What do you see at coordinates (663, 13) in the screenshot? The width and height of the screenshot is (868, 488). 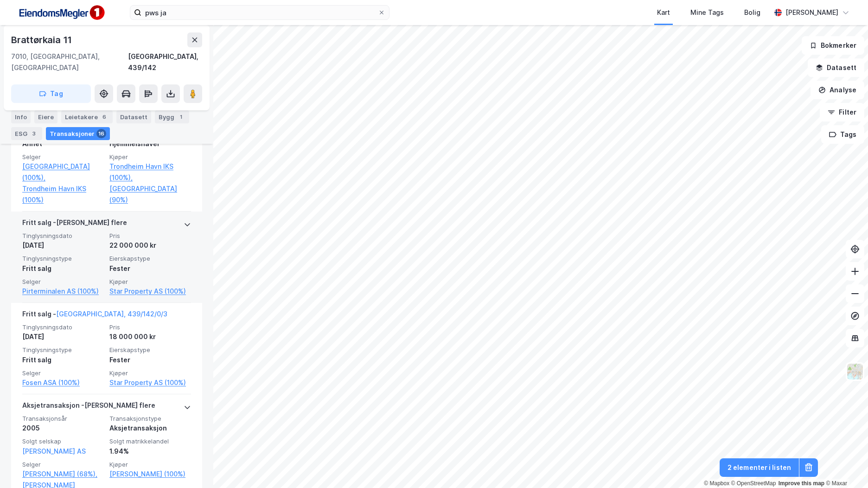 I see `div: Kart` at bounding box center [663, 13].